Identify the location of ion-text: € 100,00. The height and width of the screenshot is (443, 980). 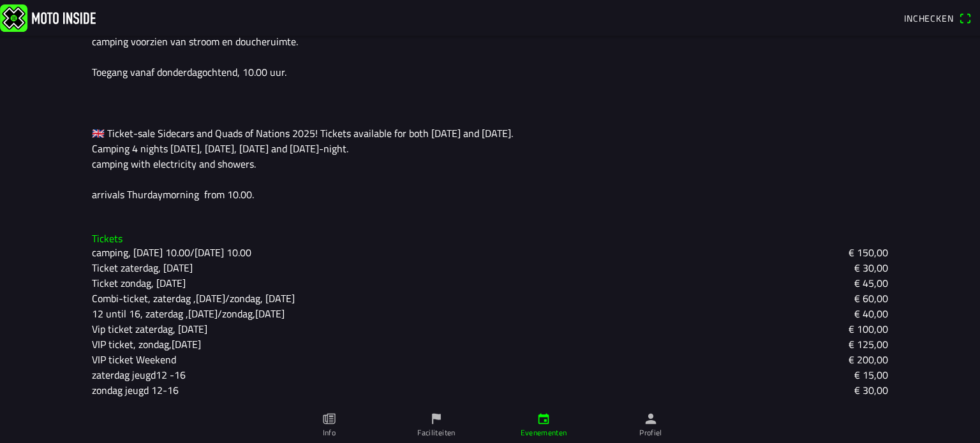
(869, 329).